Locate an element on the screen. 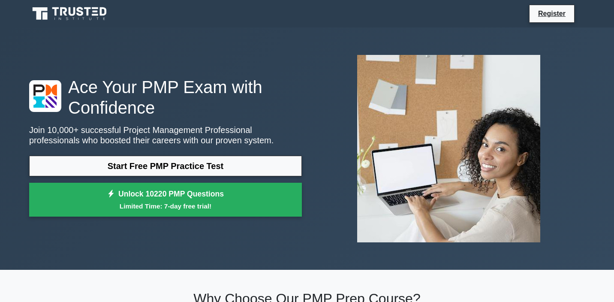 This screenshot has height=302, width=614. a: Unlock 10220 PMP QuestionsLimited Time: 7-day free trial! is located at coordinates (166, 200).